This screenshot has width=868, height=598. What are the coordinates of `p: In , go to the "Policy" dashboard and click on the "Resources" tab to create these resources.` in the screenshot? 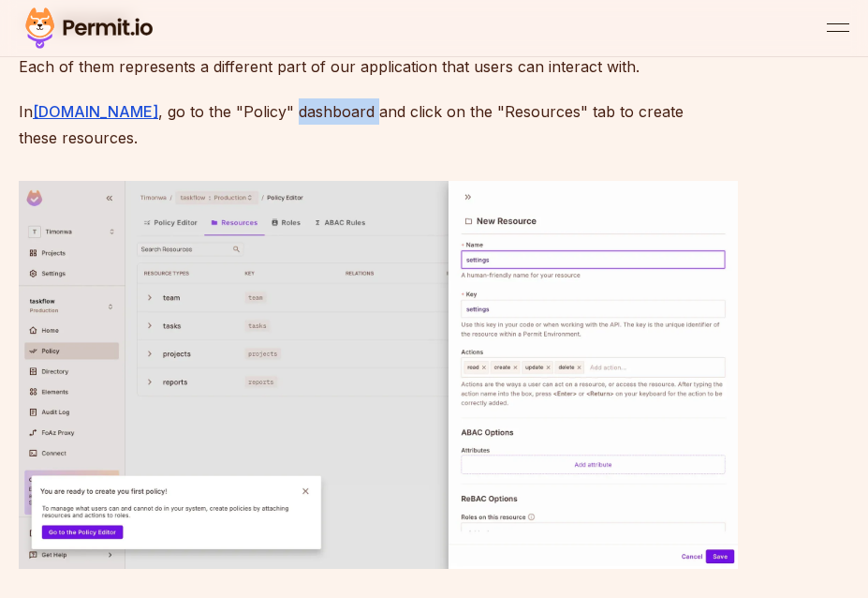 It's located at (379, 125).